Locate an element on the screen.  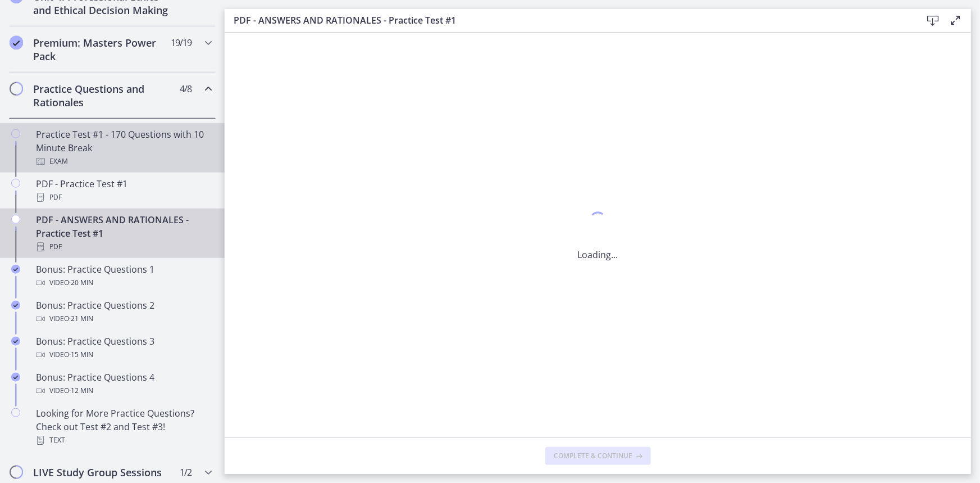
span: · 12 min is located at coordinates (81, 390).